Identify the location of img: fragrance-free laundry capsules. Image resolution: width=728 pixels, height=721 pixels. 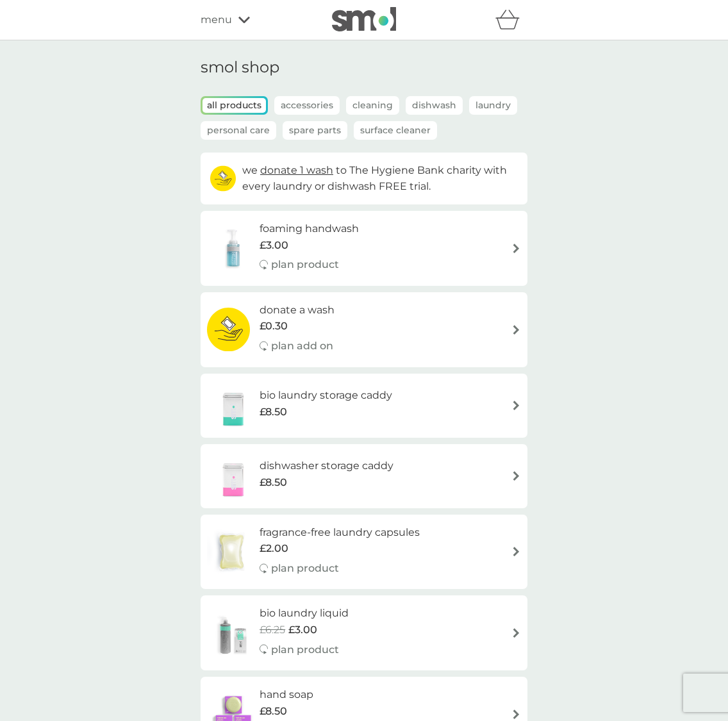
(231, 551).